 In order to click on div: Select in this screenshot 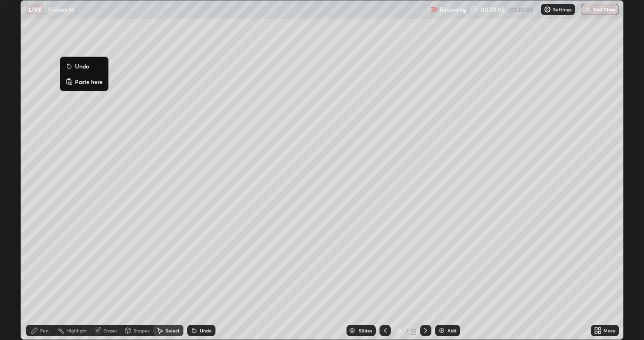, I will do `click(173, 331)`.